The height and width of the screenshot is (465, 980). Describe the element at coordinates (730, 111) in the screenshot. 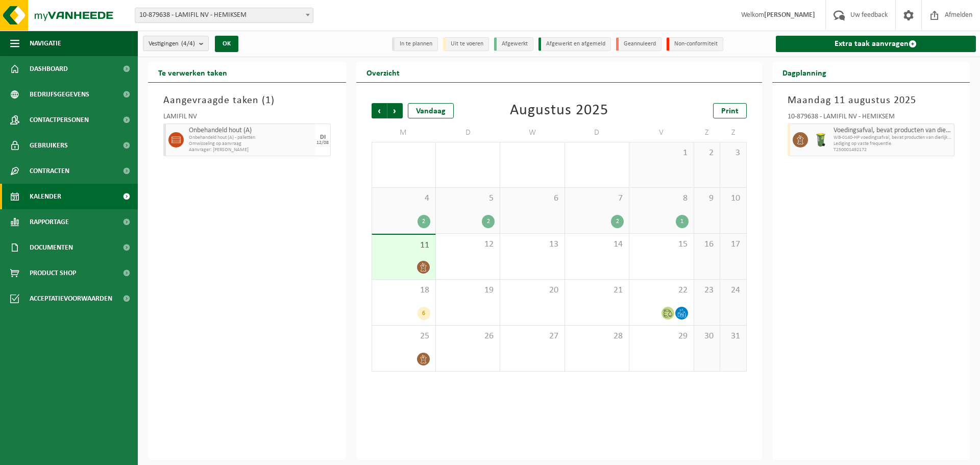

I see `span: Print` at that location.